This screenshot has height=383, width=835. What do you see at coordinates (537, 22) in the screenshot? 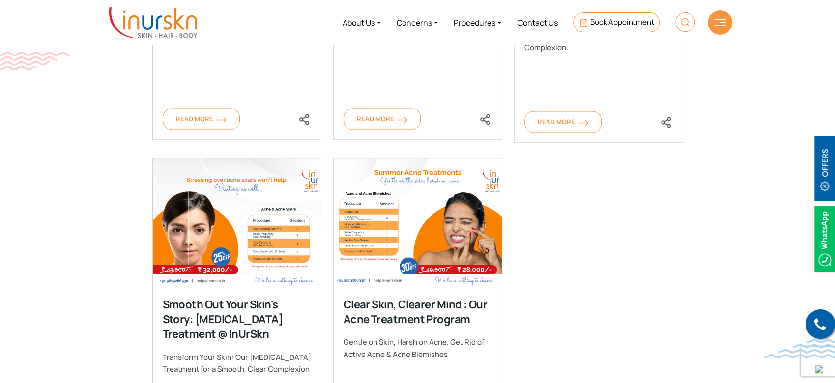
I see `a: Contact Us` at bounding box center [537, 22].